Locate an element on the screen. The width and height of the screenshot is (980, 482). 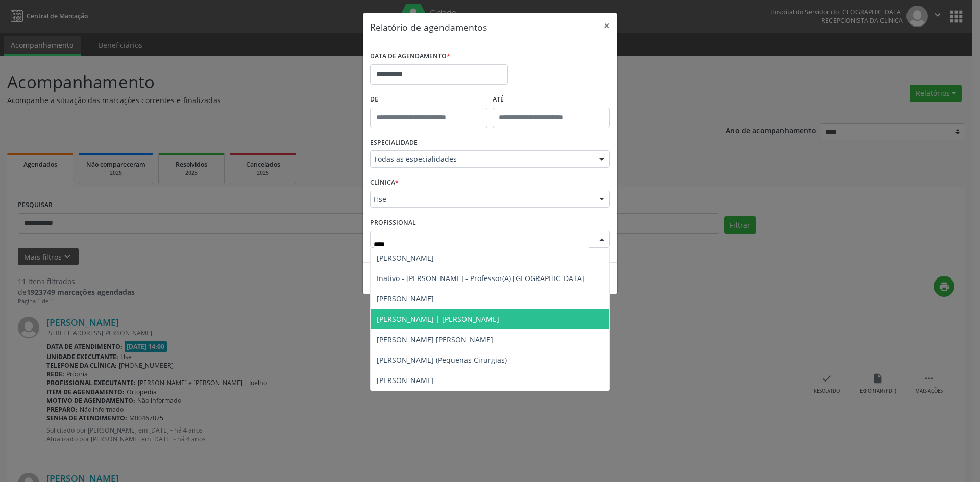
label: PROFISSIONAL is located at coordinates (393, 222).